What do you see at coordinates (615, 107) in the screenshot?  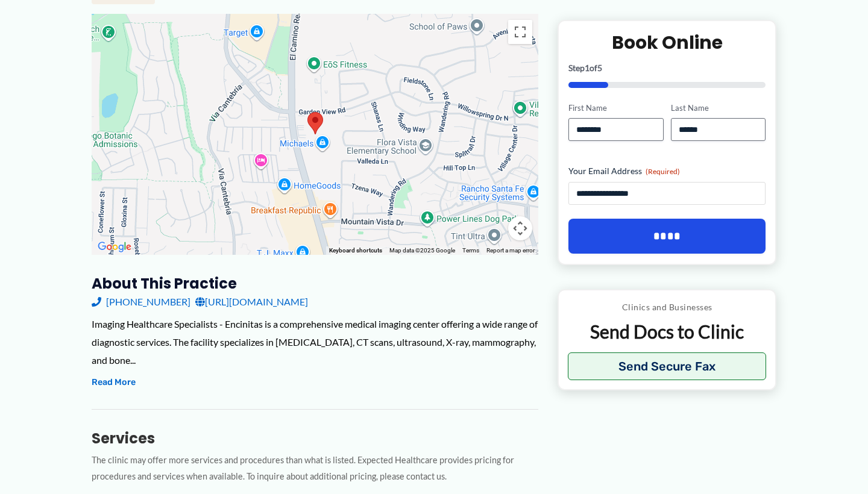 I see `label: First Name` at bounding box center [615, 107].